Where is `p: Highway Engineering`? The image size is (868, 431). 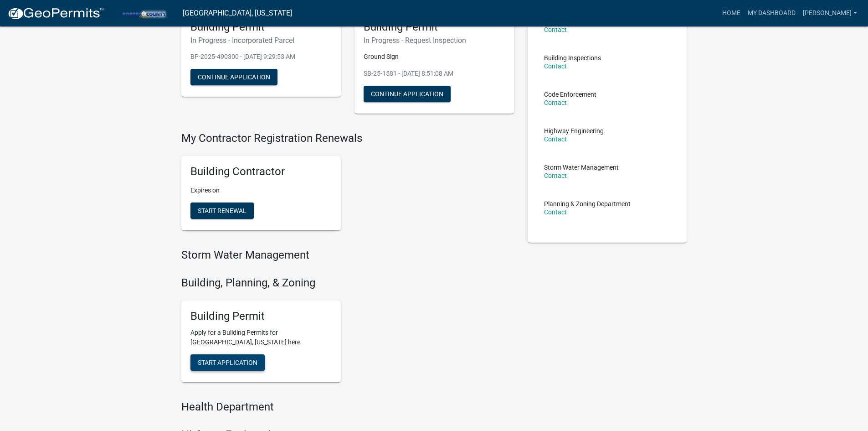
p: Highway Engineering is located at coordinates (574, 131).